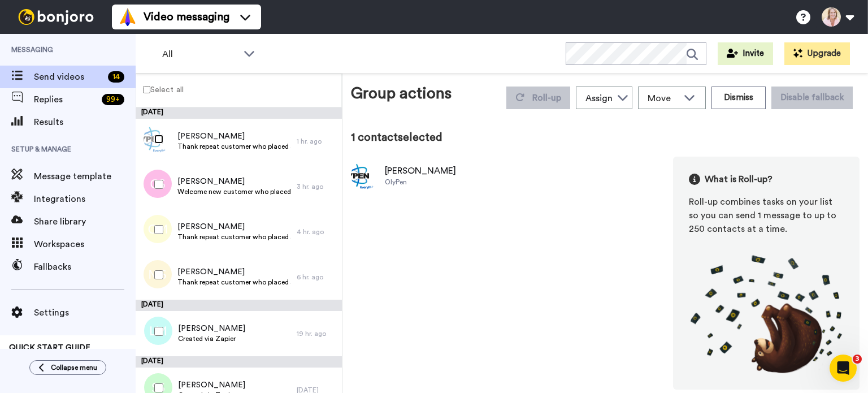 Image resolution: width=868 pixels, height=393 pixels. I want to click on img: tab_keywords_by_traffic_grey.svg, so click(117, 70).